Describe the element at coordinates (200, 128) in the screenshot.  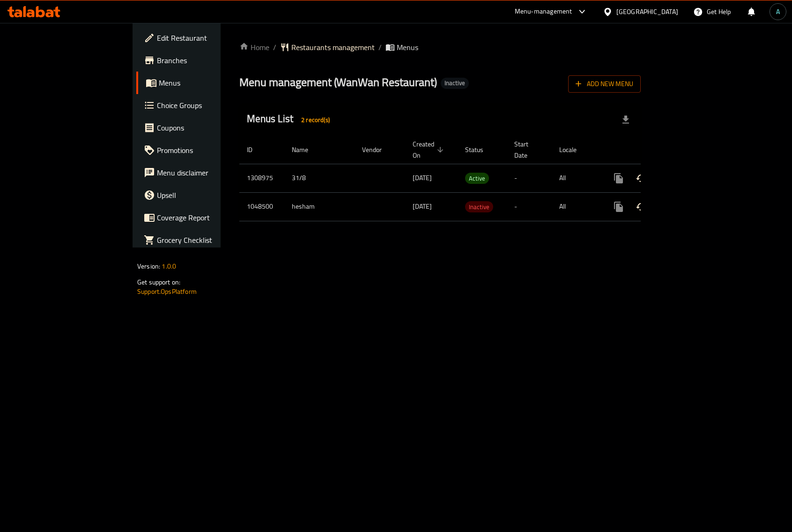
I see `a: Coupons` at that location.